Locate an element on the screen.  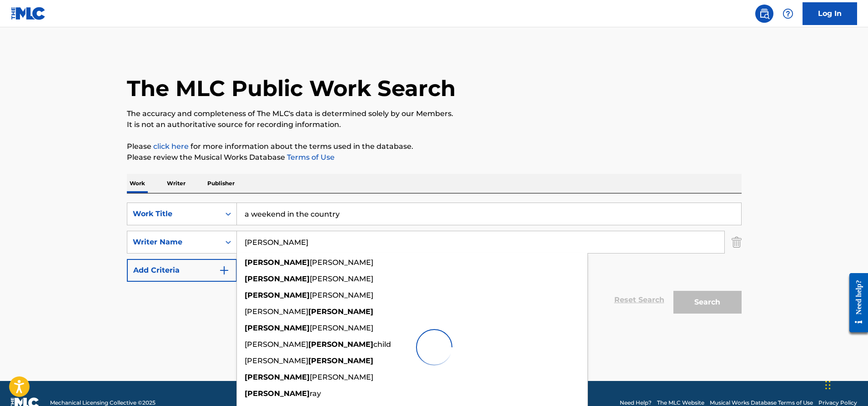
div: Open Resource Center is located at coordinates (16, 37).